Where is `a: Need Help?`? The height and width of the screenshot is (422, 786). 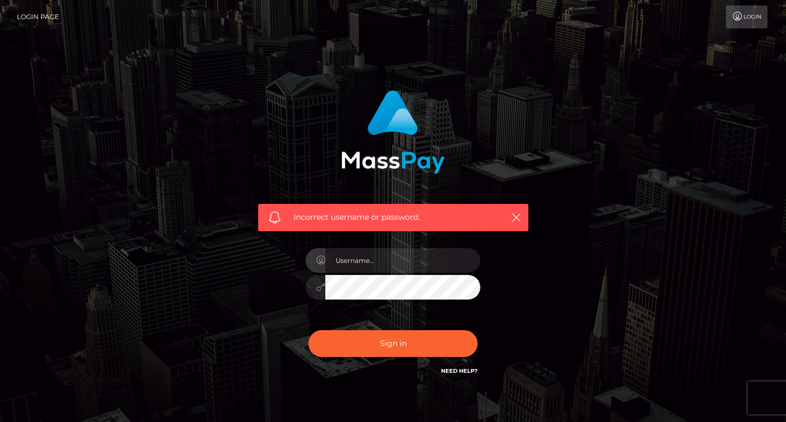
a: Need Help? is located at coordinates (459, 370).